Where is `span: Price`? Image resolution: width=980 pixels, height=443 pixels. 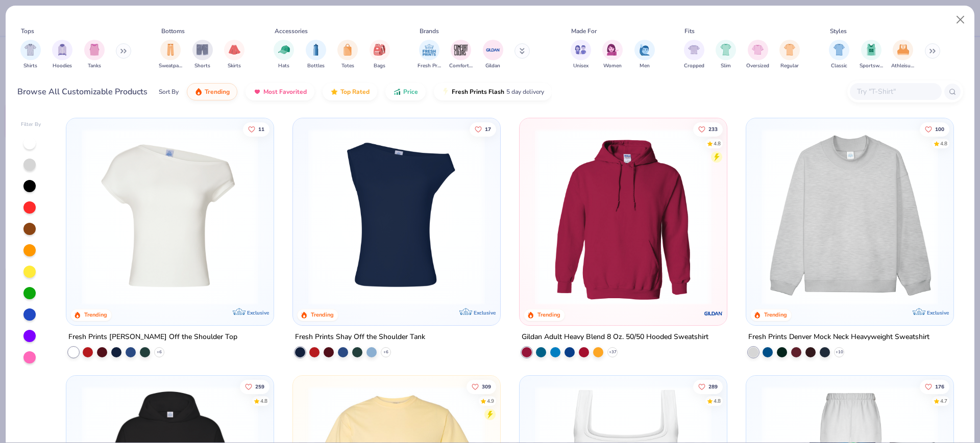
span: Price is located at coordinates (411, 92).